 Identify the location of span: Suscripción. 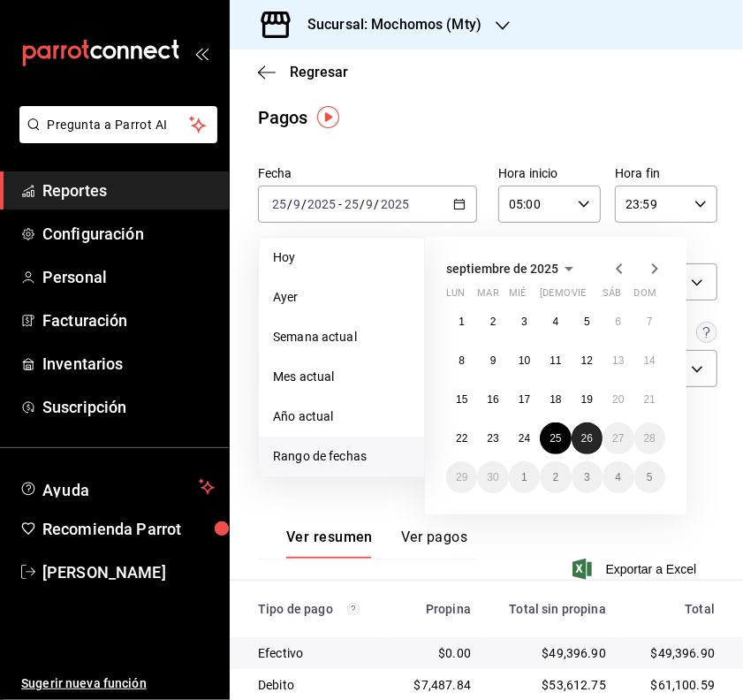
(128, 406).